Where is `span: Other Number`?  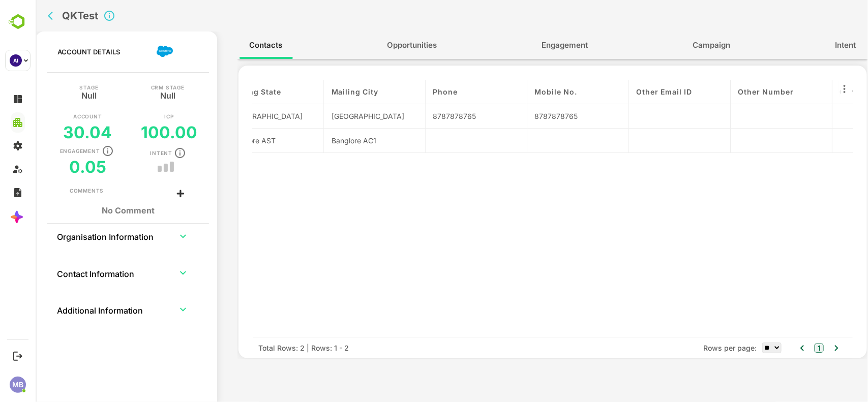
span: Other Number is located at coordinates (729, 92).